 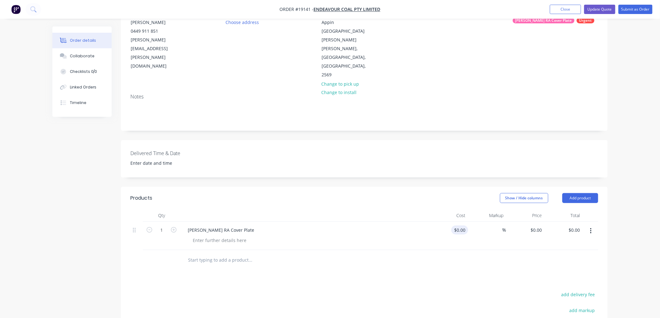 I want to click on button: Change to pick up, so click(x=340, y=84).